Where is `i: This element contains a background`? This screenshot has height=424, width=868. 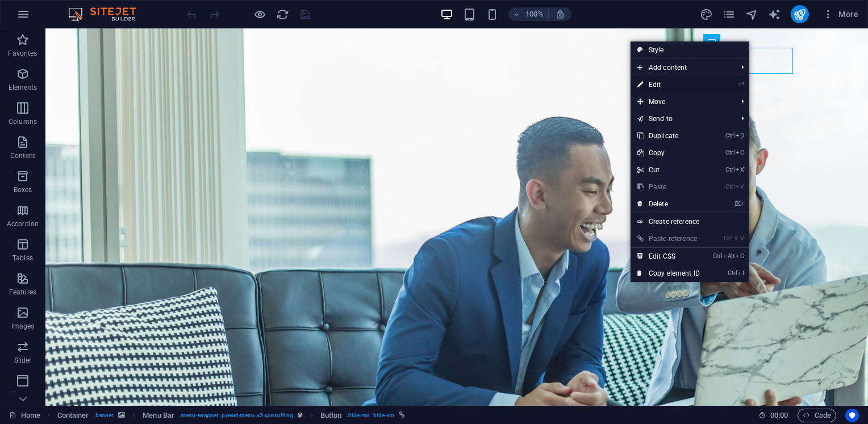
i: This element contains a background is located at coordinates (122, 415).